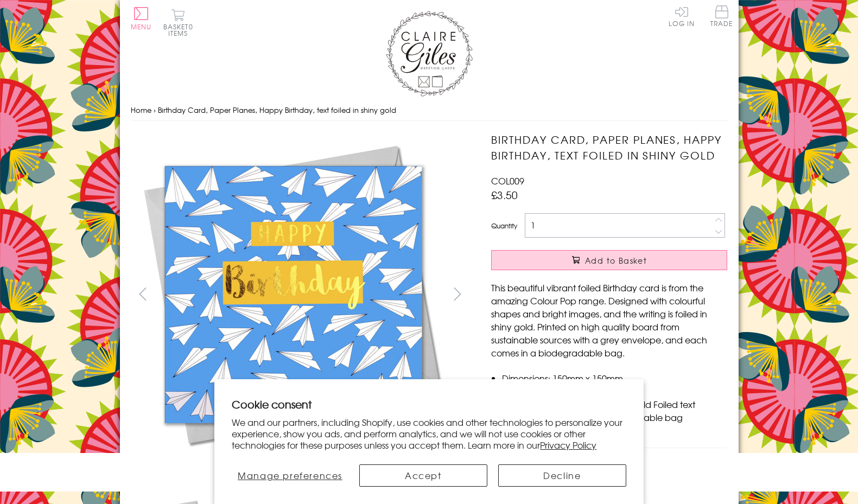 The image size is (858, 504). Describe the element at coordinates (609, 260) in the screenshot. I see `button: Add to Basket` at that location.